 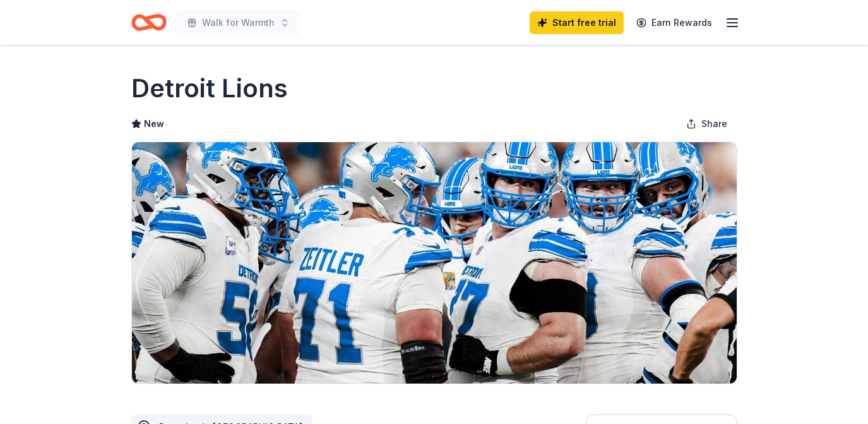 What do you see at coordinates (434, 263) in the screenshot?
I see `img: Image for Detroit Lions` at bounding box center [434, 263].